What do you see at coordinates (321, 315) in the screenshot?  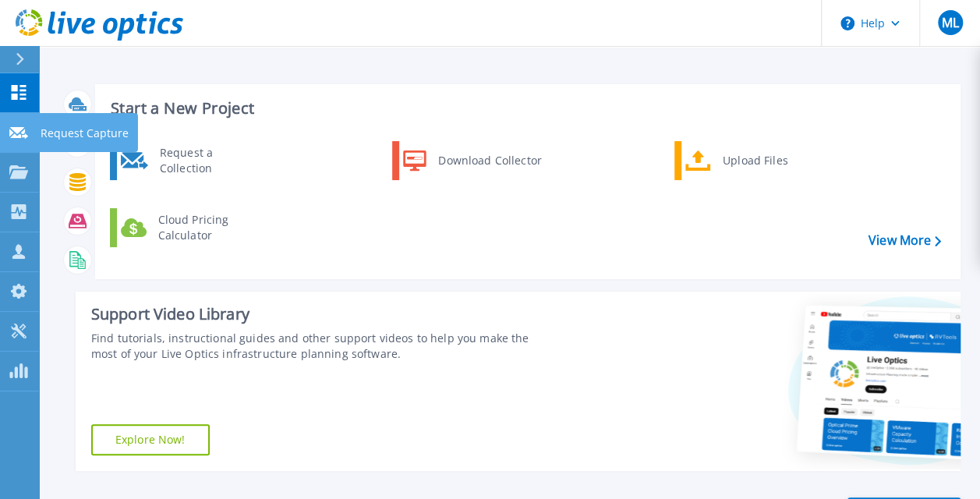 I see `div: Support Video Library` at bounding box center [321, 315].